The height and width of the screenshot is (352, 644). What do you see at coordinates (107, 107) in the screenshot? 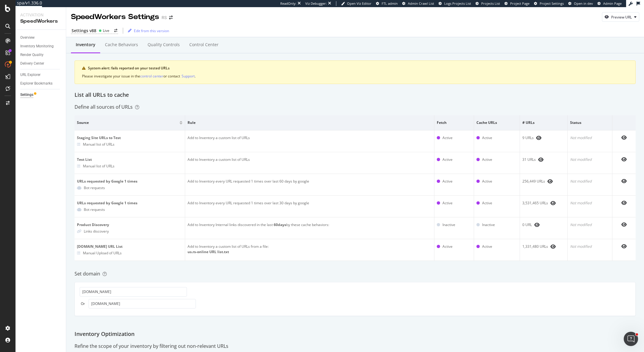
I see `div: Define all sources of URLs` at bounding box center [107, 107].